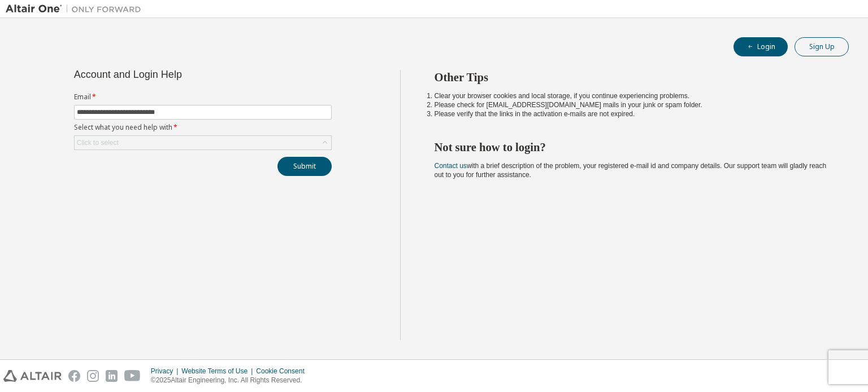 This screenshot has width=868, height=392. What do you see at coordinates (74, 376) in the screenshot?
I see `img: facebook.svg` at bounding box center [74, 376].